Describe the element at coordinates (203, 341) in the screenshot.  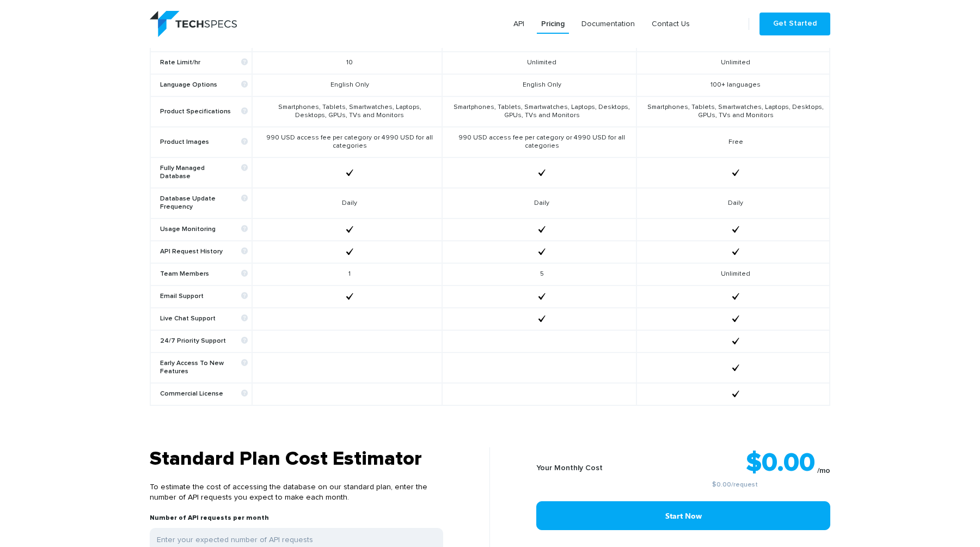
I see `b: 24/7 Priority Support` at that location.